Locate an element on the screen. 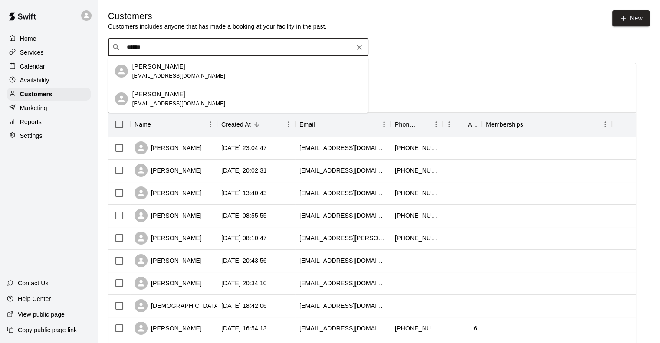 Image resolution: width=660 pixels, height=343 pixels. div: 2025-08-12 23:04:47 is located at coordinates (244, 148).